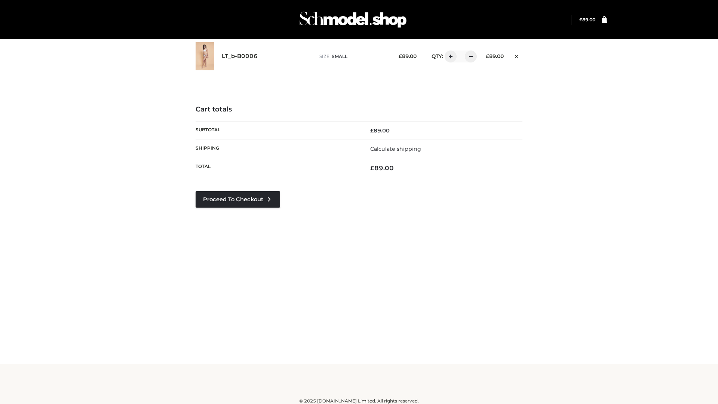 The image size is (718, 404). Describe the element at coordinates (587, 19) in the screenshot. I see `a: £89.00` at that location.